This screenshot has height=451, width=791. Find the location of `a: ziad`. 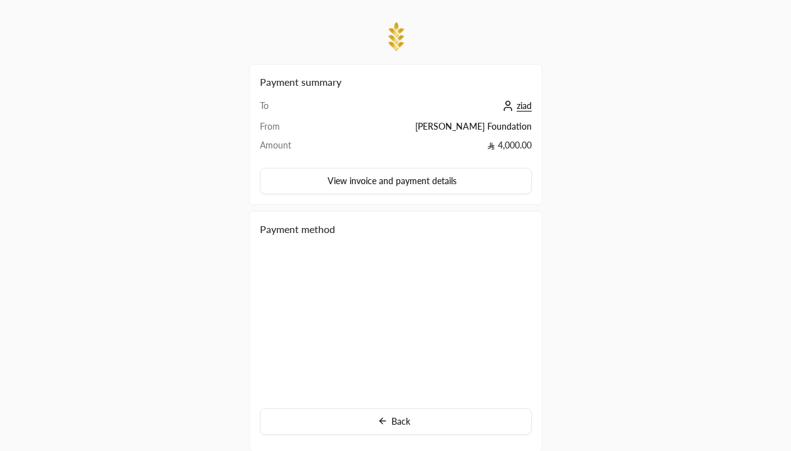

a: ziad is located at coordinates (515, 105).